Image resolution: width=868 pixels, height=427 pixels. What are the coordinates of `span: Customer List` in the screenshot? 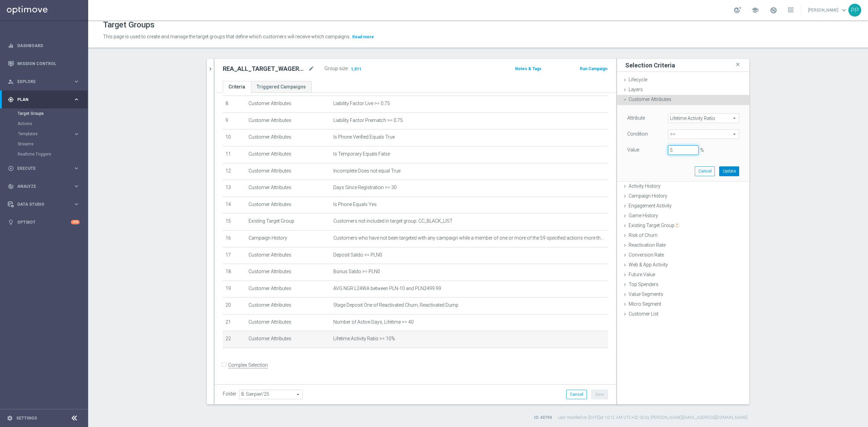 It's located at (644, 314).